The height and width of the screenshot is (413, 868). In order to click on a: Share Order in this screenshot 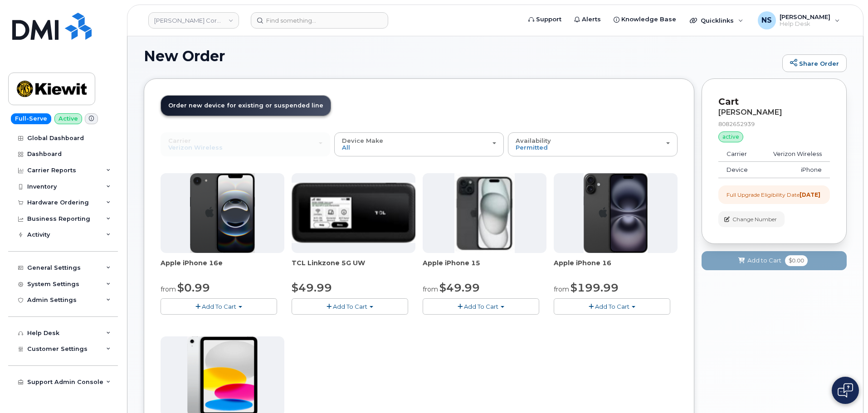, I will do `click(815, 63)`.